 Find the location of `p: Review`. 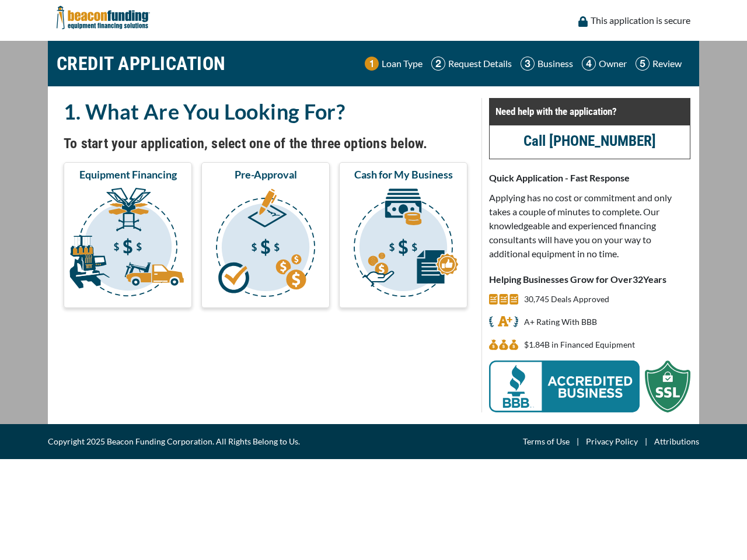

p: Review is located at coordinates (667, 64).